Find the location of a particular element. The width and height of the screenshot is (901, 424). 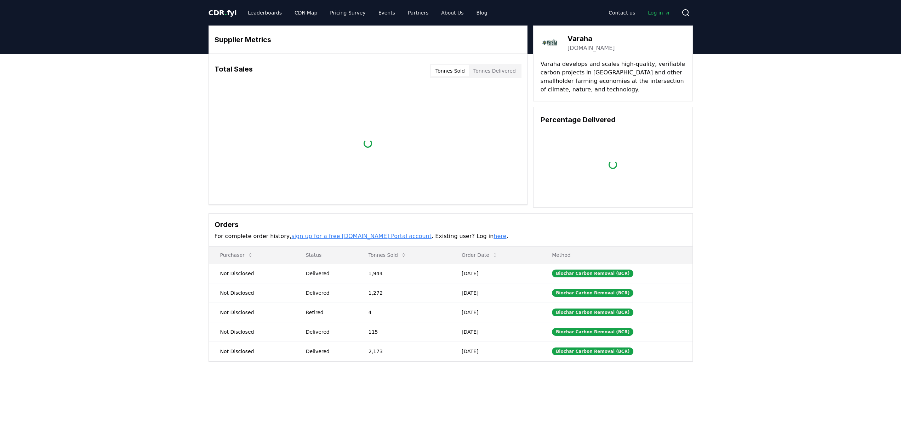

a: Blog is located at coordinates (482, 13).